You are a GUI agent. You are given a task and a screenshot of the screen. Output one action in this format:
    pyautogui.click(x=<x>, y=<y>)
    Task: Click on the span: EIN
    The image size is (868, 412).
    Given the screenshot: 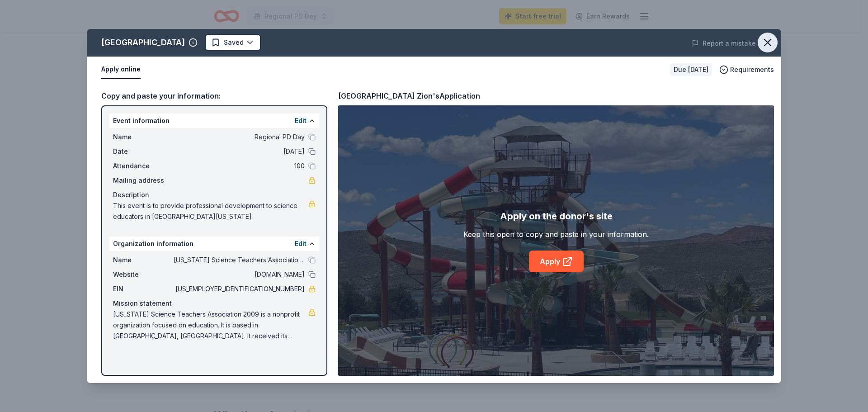 What is the action you would take?
    pyautogui.click(x=144, y=289)
    